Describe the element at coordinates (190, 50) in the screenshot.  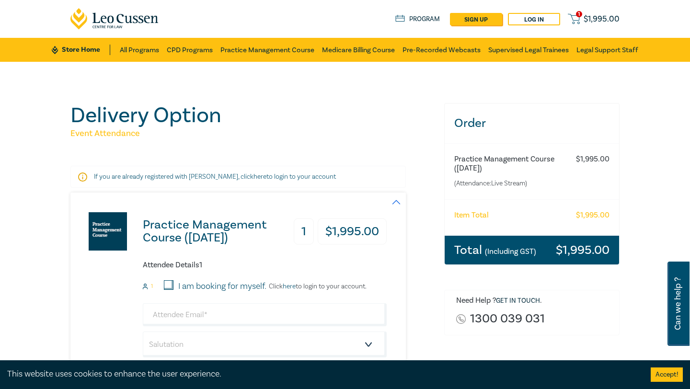
I see `a: CPD Programs` at that location.